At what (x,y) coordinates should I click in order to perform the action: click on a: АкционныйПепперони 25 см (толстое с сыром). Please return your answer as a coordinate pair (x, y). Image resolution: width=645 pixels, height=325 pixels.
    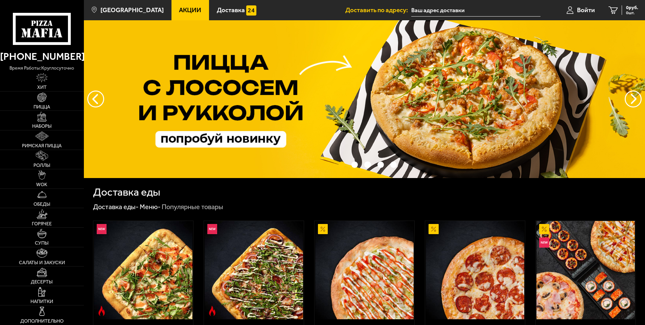
    Looking at the image, I should click on (475, 270).